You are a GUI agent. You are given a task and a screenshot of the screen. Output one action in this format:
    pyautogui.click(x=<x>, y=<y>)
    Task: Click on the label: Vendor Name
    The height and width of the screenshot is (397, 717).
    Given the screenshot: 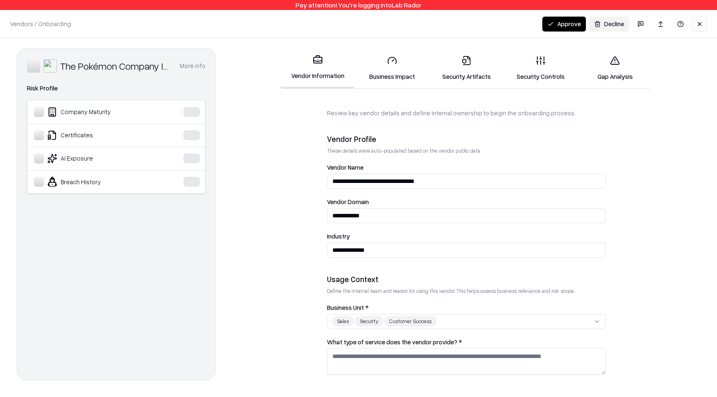 What is the action you would take?
    pyautogui.click(x=466, y=167)
    